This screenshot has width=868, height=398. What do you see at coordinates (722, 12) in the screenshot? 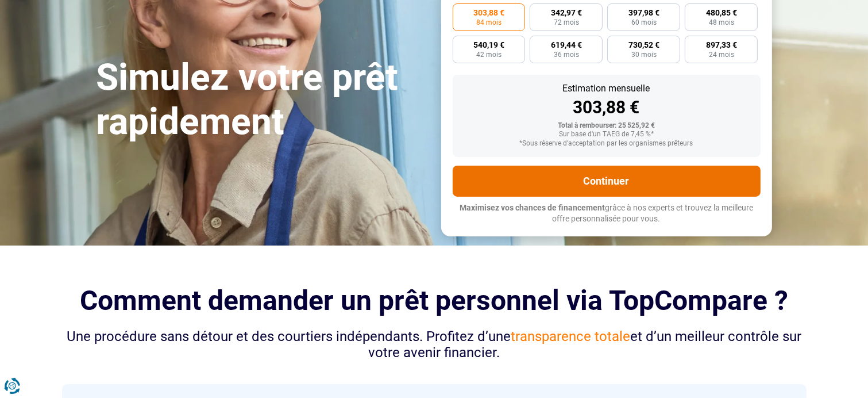
I see `span: 480,85 €` at bounding box center [722, 12].